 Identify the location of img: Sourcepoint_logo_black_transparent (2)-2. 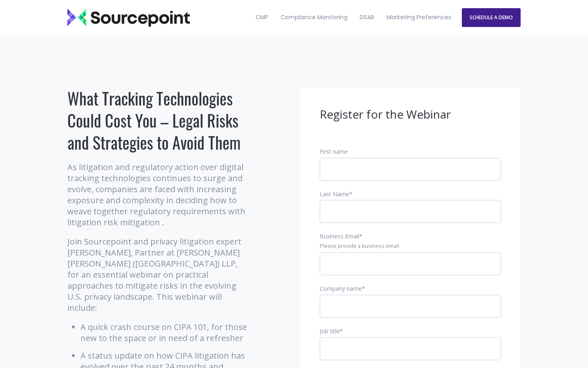
(129, 18).